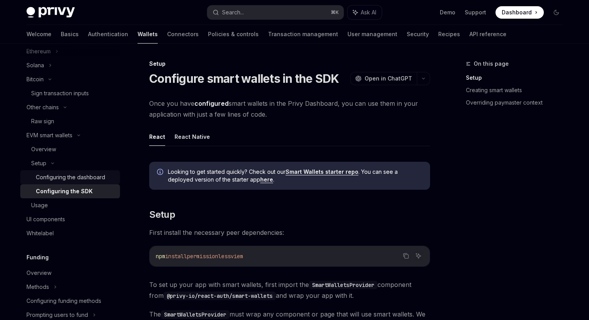  What do you see at coordinates (334, 12) in the screenshot?
I see `span: ⌘ K` at bounding box center [334, 12].